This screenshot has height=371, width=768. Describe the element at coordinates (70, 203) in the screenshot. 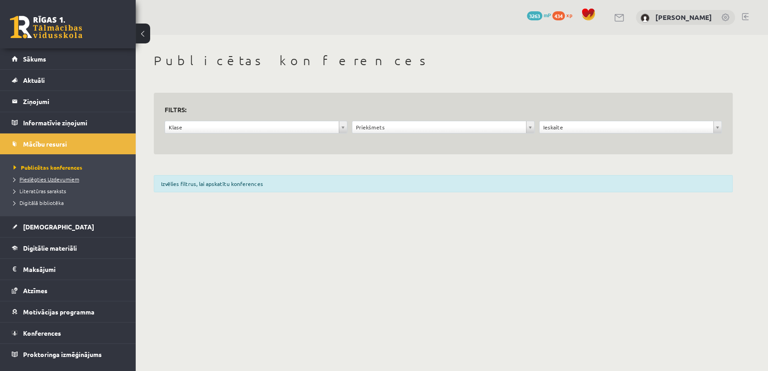

I see `a: Digitālā bibliotēka` at that location.